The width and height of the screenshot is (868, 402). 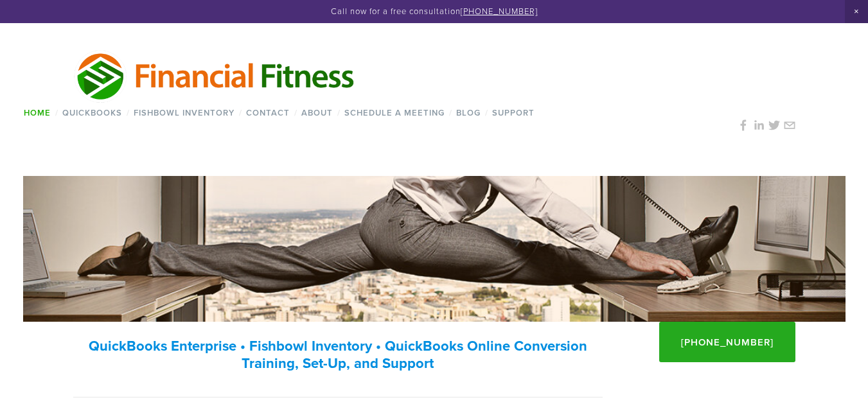 I want to click on strong: QuickBooks Enterprise • Fishbowl Inventory • QuickBooks Online Conversion Training, Set-Up, and S..., so click(x=340, y=354).